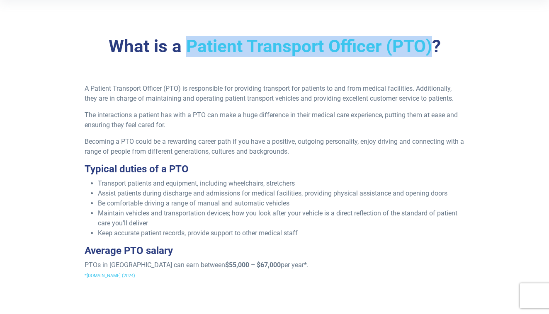 This screenshot has width=549, height=314. What do you see at coordinates (281, 204) in the screenshot?
I see `li: Be comfortable driving a range of manual and automatic vehicles` at bounding box center [281, 204].